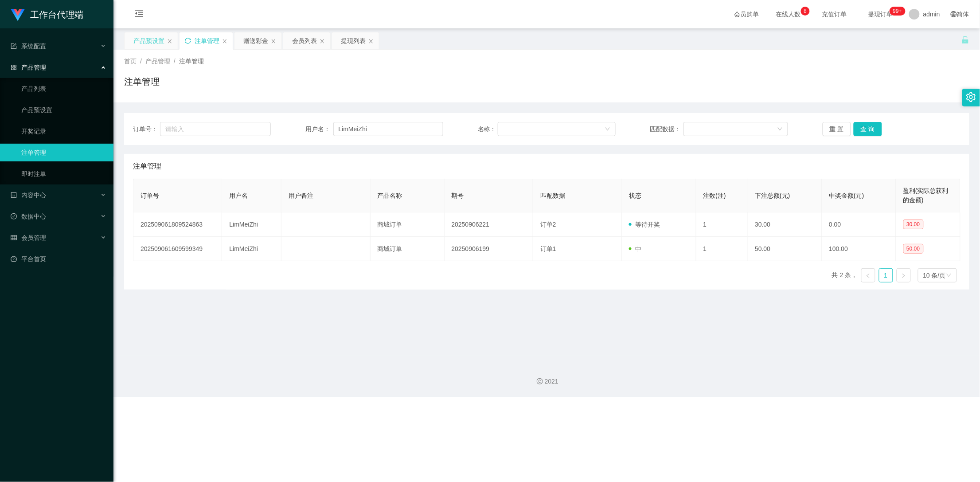  Describe the element at coordinates (142, 81) in the screenshot. I see `h1: 注单管理` at that location.